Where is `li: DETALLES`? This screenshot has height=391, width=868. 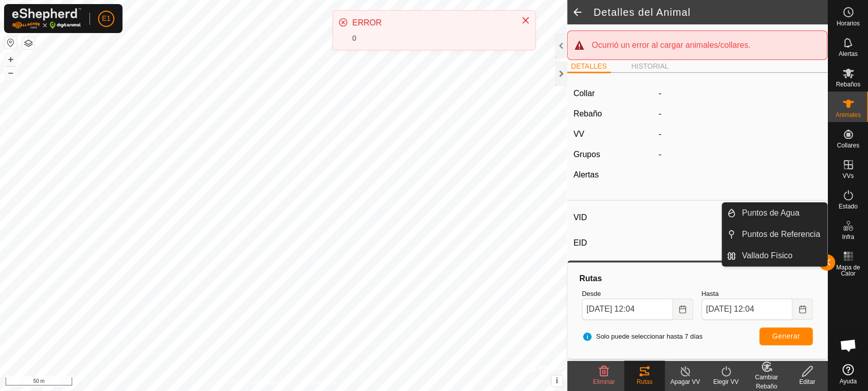 li: DETALLES is located at coordinates (589, 67).